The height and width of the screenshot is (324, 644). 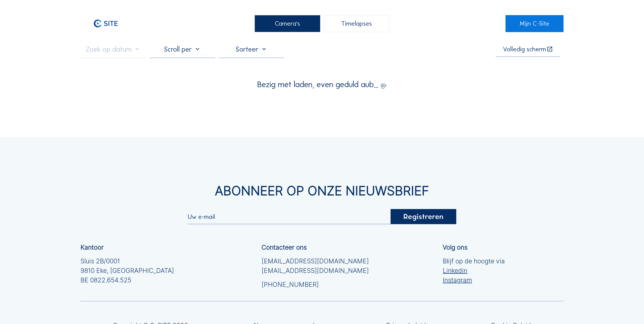 I want to click on input: Uw e-mail, so click(x=289, y=217).